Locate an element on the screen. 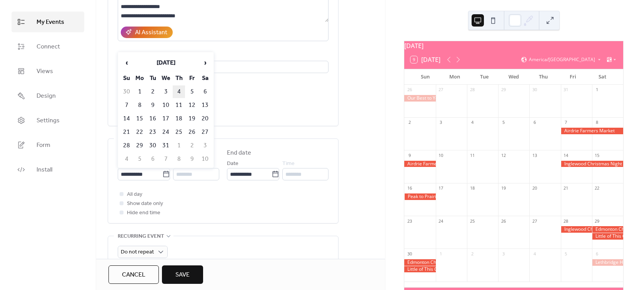 The height and width of the screenshot is (290, 642). div: 22 is located at coordinates (597, 188).